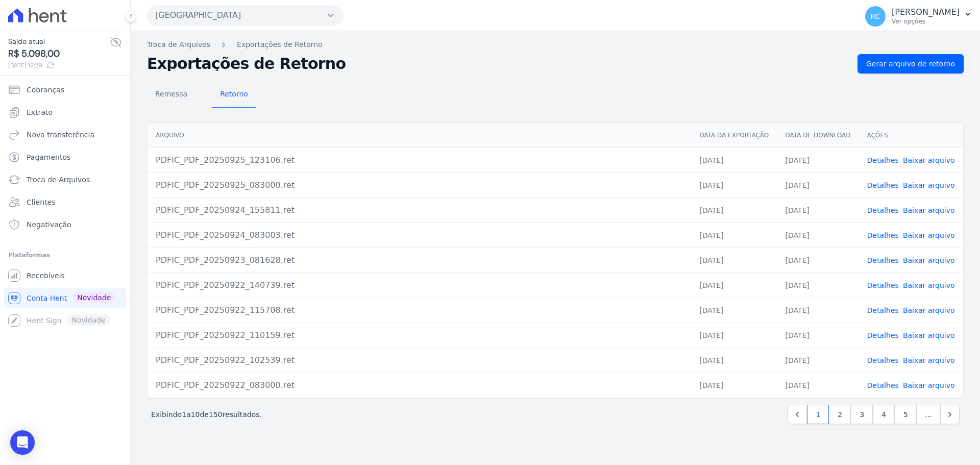  I want to click on a: Retorno, so click(234, 95).